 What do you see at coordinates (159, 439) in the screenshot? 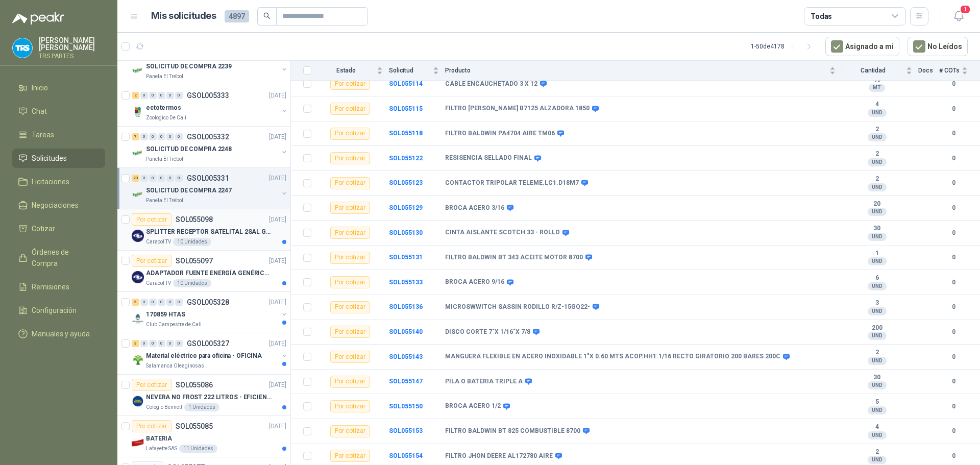
I see `p: BATERIA` at bounding box center [159, 439].